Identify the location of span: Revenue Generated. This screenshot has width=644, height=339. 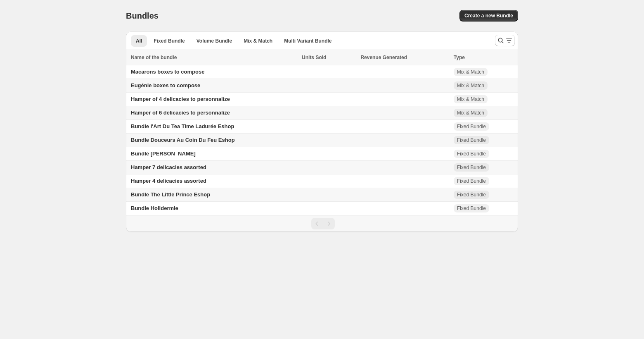
(384, 57).